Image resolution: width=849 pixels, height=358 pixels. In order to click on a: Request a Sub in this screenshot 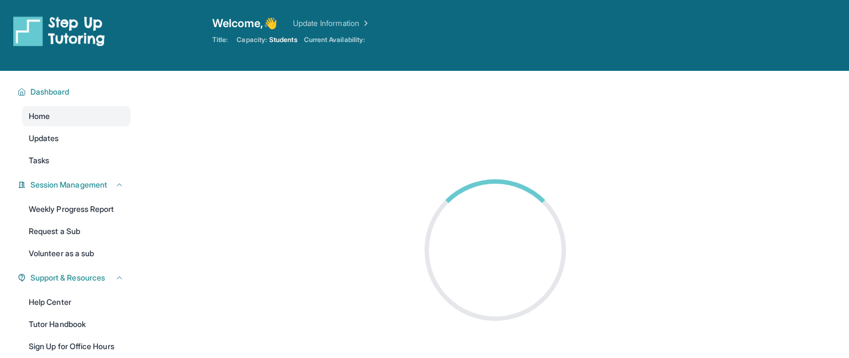, I will do `click(76, 231)`.